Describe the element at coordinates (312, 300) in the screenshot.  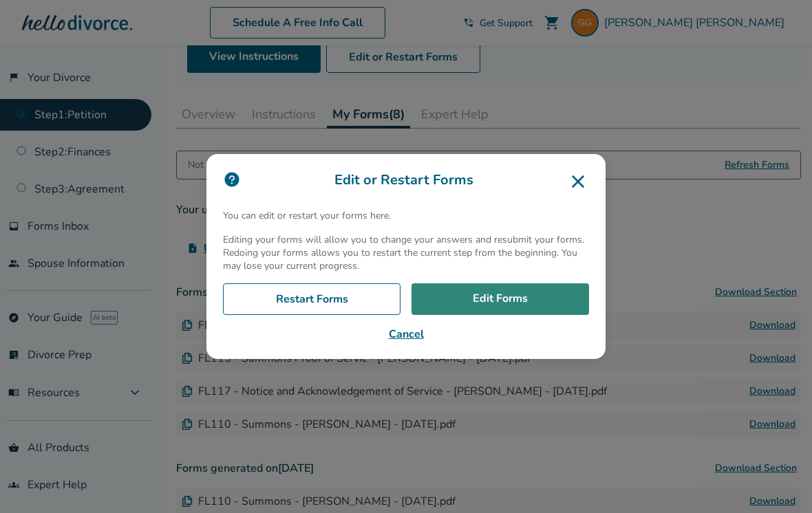
I see `a: Restart Forms` at that location.